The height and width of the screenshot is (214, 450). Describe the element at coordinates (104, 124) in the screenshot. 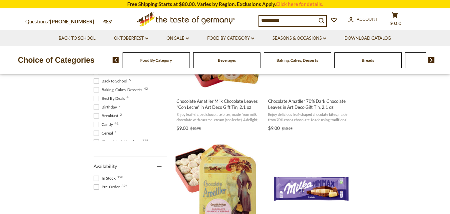

I see `span: Candy` at that location.